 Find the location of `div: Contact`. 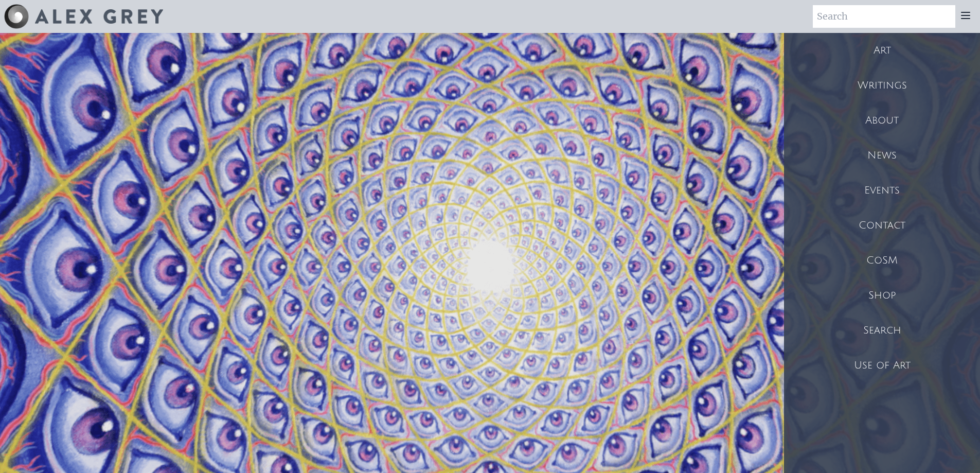

div: Contact is located at coordinates (882, 226).